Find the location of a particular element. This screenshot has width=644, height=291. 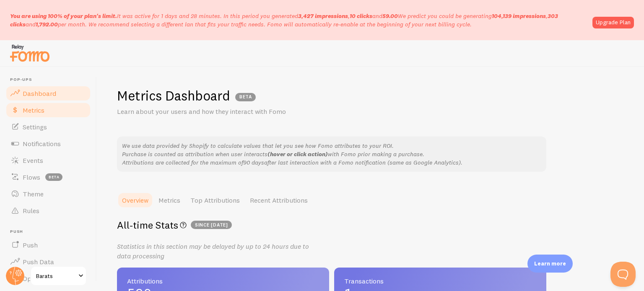

p: It was active for 1 days and 28 minutes. In this period you generated We predict you could be gen... is located at coordinates (298, 20).